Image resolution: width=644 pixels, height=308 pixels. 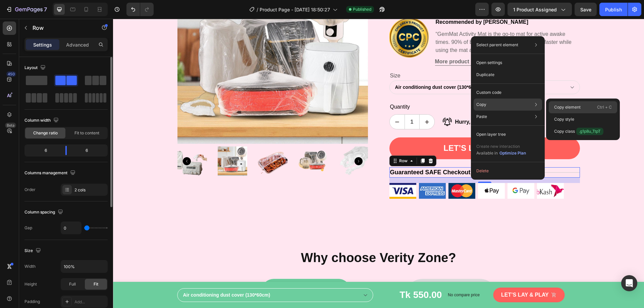 I want to click on p: 7, so click(x=45, y=10).